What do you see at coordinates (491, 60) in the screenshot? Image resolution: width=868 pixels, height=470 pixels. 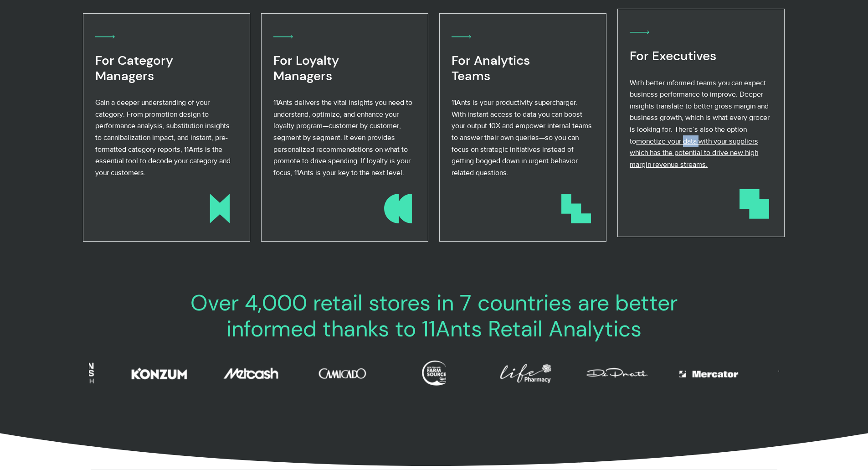 I see `span: For Analytics` at bounding box center [491, 60].